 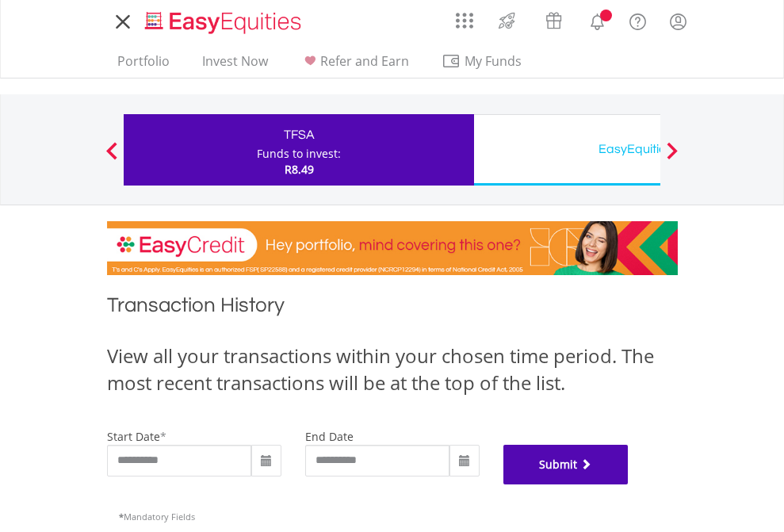 I want to click on img: vouchers-v2.svg, so click(x=554, y=21).